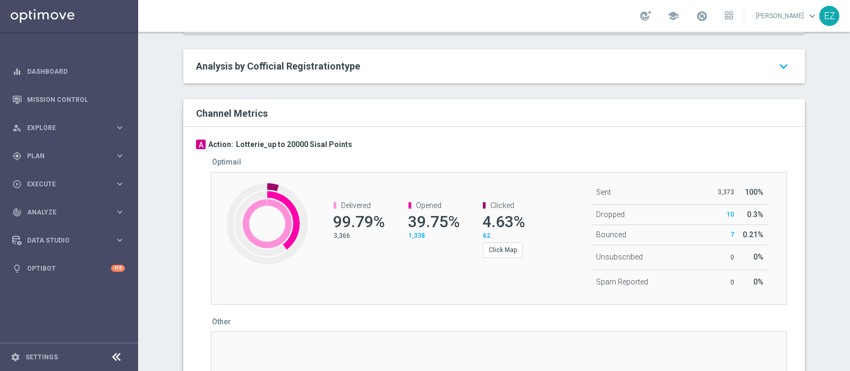 This screenshot has width=850, height=371. What do you see at coordinates (69, 156) in the screenshot?
I see `div: gps_fixed Plan keyboard_arrow_right` at bounding box center [69, 156].